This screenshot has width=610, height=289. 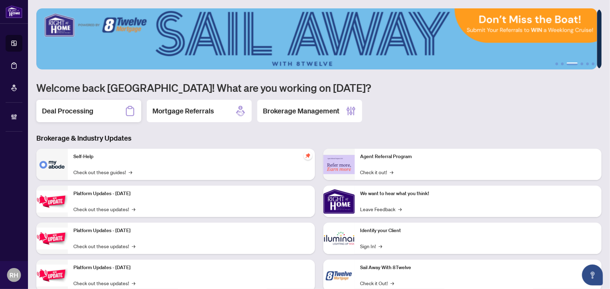 I want to click on h2: Brokerage Management, so click(x=301, y=111).